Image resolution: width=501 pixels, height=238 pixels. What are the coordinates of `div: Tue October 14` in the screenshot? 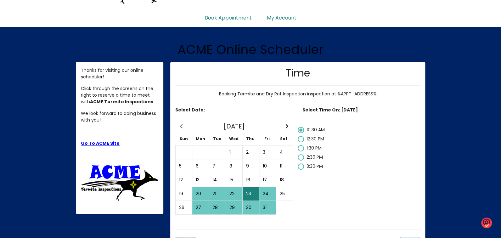 It's located at (217, 180).